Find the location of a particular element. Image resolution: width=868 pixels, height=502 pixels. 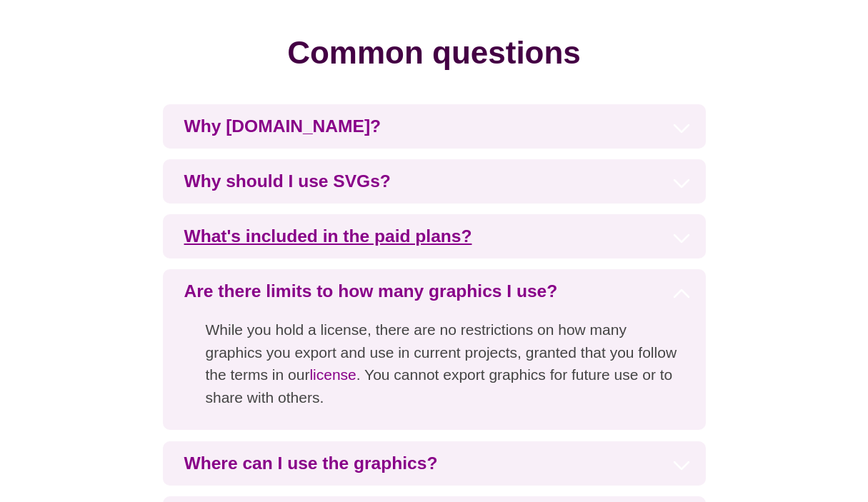

p: While you hold a license, there are no restrictions on how many graphics you export and use in cu... is located at coordinates (434, 372).